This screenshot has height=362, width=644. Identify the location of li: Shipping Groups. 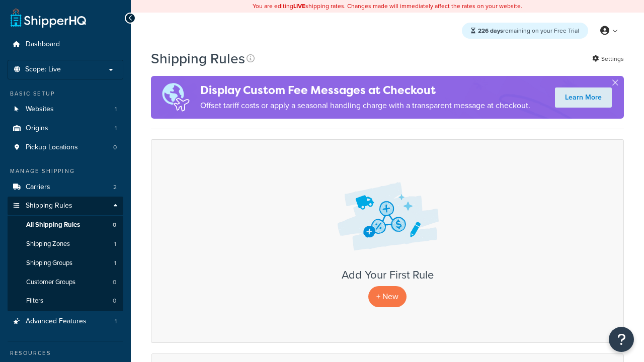
(66, 263).